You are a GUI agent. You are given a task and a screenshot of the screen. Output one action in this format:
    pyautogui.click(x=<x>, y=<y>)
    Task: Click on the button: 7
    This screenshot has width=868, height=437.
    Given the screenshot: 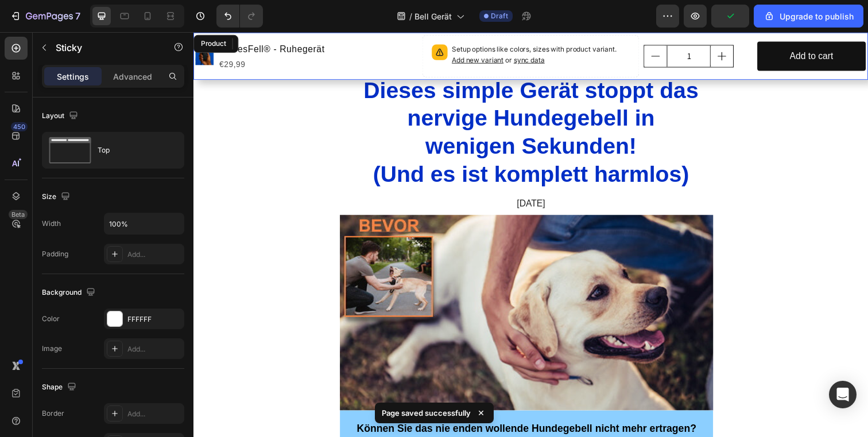 What is the action you would take?
    pyautogui.click(x=45, y=16)
    